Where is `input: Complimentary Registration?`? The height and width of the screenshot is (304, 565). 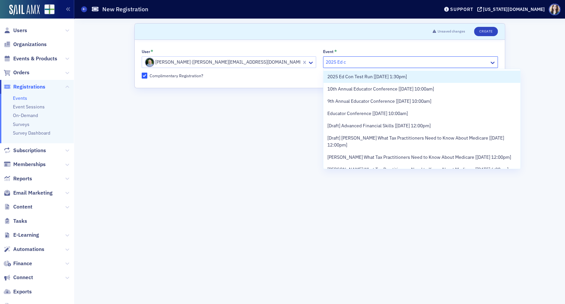
input: Complimentary Registration? is located at coordinates (145, 76).